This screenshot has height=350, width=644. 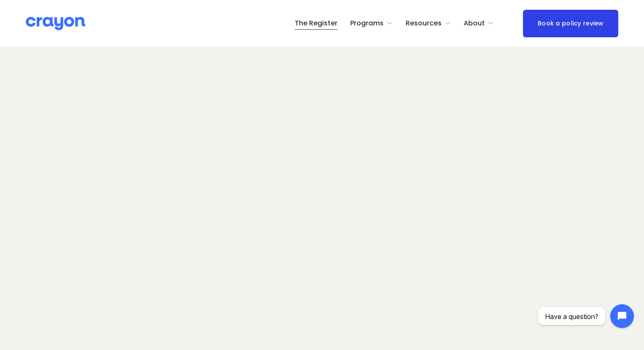 What do you see at coordinates (570, 23) in the screenshot?
I see `a: Book a policy review` at bounding box center [570, 23].